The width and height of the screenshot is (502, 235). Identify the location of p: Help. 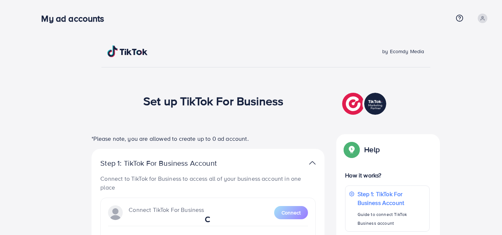
(372, 150).